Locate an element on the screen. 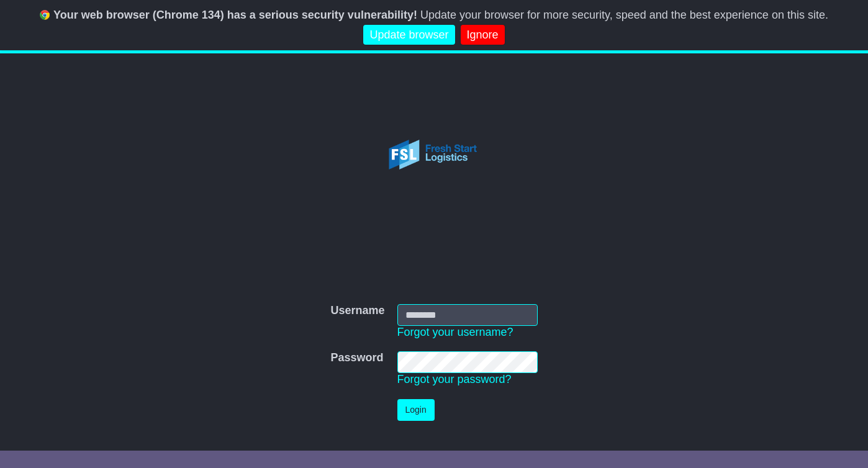  a: Forgot your username? is located at coordinates (455, 332).